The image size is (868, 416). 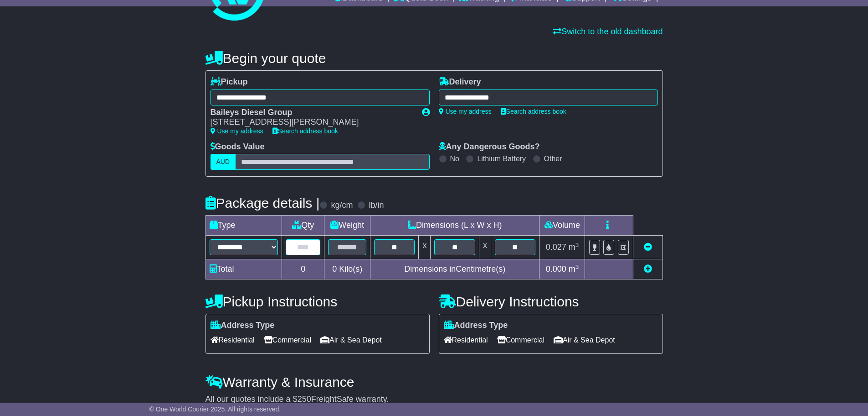 I want to click on label: lb/in, so click(x=376, y=206).